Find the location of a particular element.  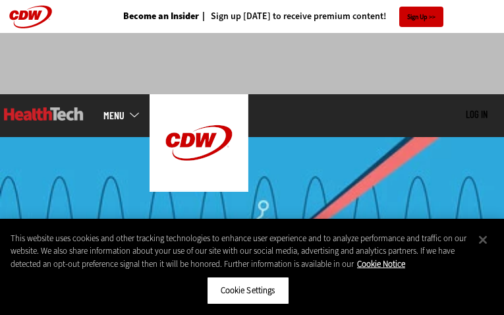

a: mobile-menu is located at coordinates (126, 115).